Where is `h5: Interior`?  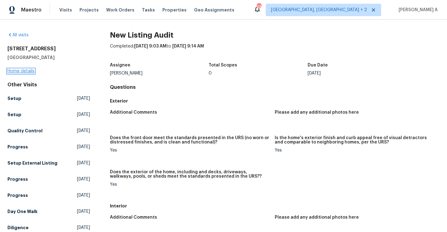 h5: Interior is located at coordinates (275, 206).